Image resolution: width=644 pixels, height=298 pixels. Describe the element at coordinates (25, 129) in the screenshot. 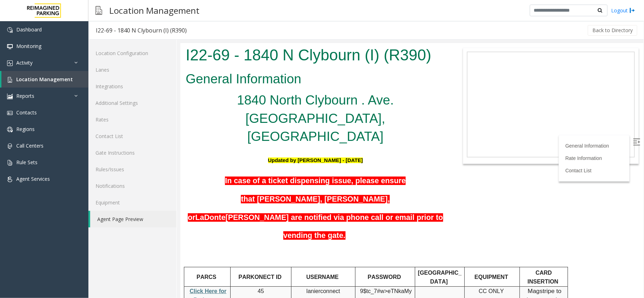

I see `span: Regions` at that location.